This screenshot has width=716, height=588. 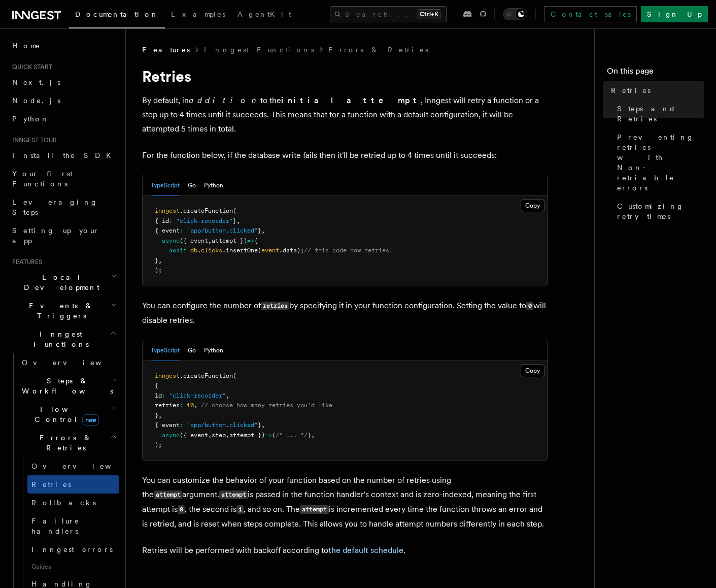 I want to click on span: new, so click(x=90, y=420).